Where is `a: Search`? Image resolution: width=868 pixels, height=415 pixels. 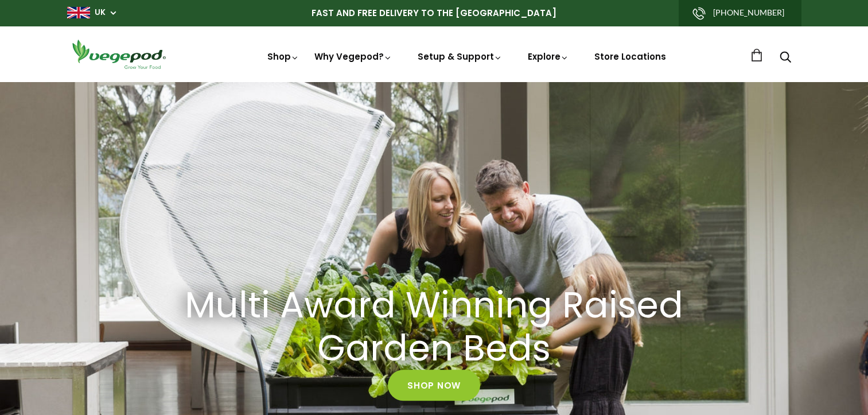 a: Search is located at coordinates (786, 58).